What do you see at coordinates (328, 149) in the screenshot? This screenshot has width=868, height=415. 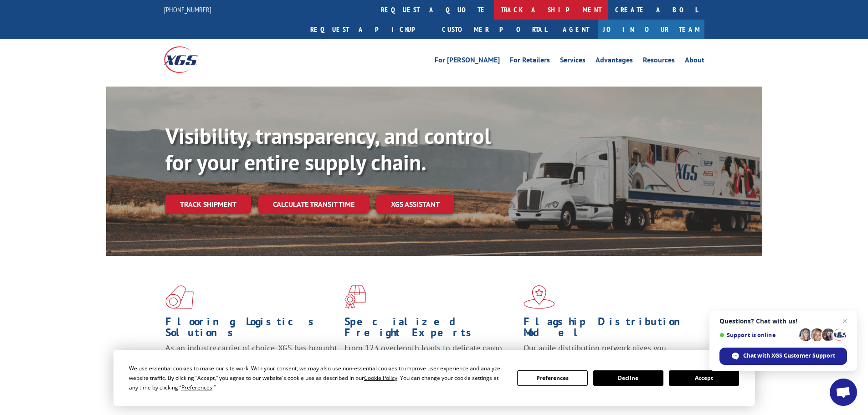 I see `b: Visibility, transparency, and control for your entire supply chain.` at bounding box center [328, 149].